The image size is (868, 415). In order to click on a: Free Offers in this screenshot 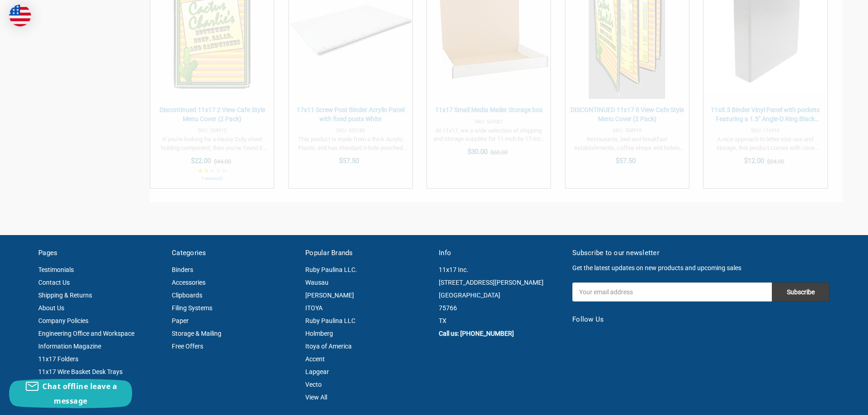, I will do `click(187, 346)`.